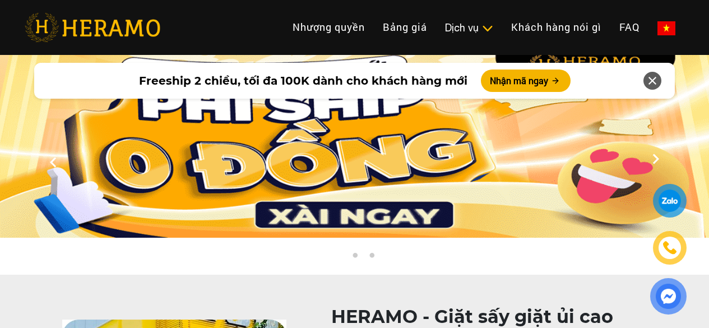 Image resolution: width=709 pixels, height=328 pixels. I want to click on div: Dịch vụ, so click(469, 27).